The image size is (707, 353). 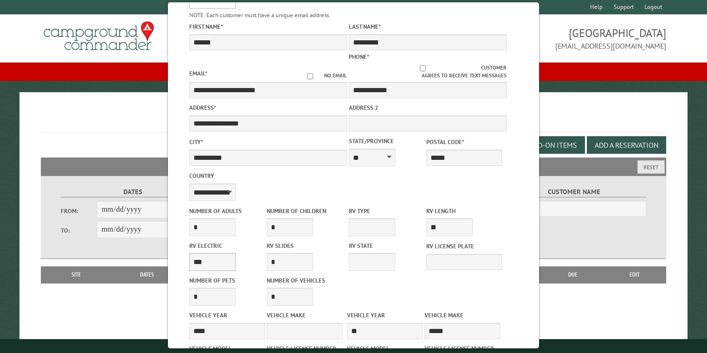 What do you see at coordinates (464, 211) in the screenshot?
I see `label: RV Length` at bounding box center [464, 211].